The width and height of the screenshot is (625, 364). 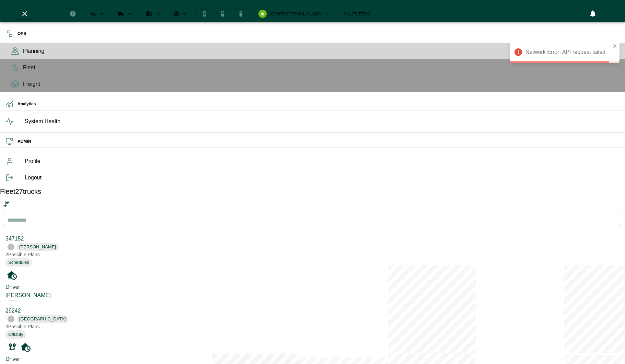 What do you see at coordinates (564, 52) in the screenshot?
I see `div: Network Error: API request failed` at bounding box center [564, 52].